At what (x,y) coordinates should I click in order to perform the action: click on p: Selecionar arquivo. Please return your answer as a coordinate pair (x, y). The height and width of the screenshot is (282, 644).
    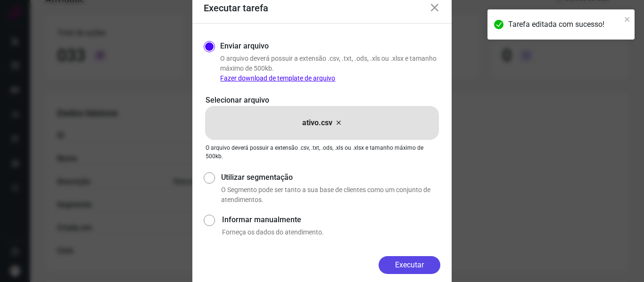
    Looking at the image, I should click on (322, 100).